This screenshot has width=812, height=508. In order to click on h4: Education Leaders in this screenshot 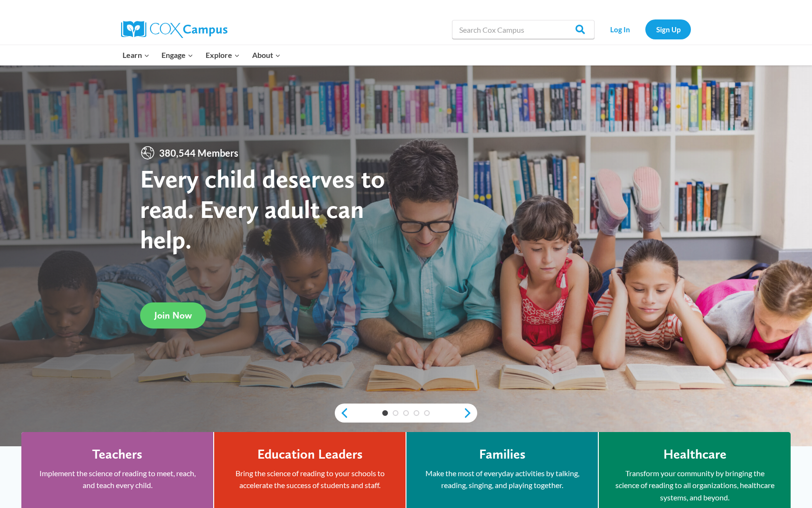, I will do `click(310, 454)`.